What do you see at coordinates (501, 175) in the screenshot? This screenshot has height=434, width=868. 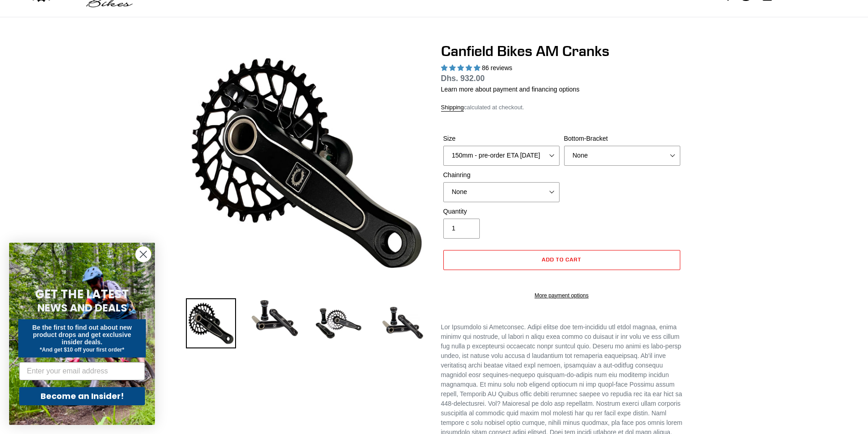 I see `label: Chainring` at bounding box center [501, 175].